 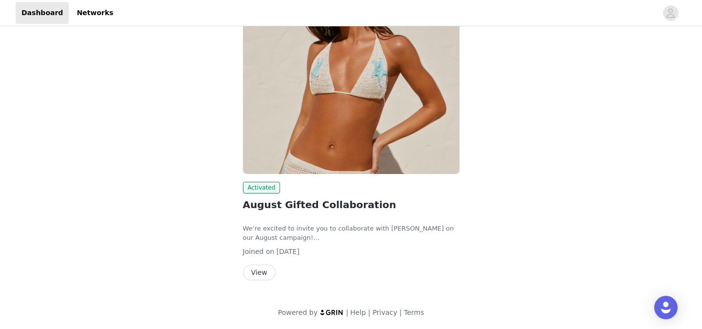 What do you see at coordinates (259, 252) in the screenshot?
I see `span: Joined on` at bounding box center [259, 252].